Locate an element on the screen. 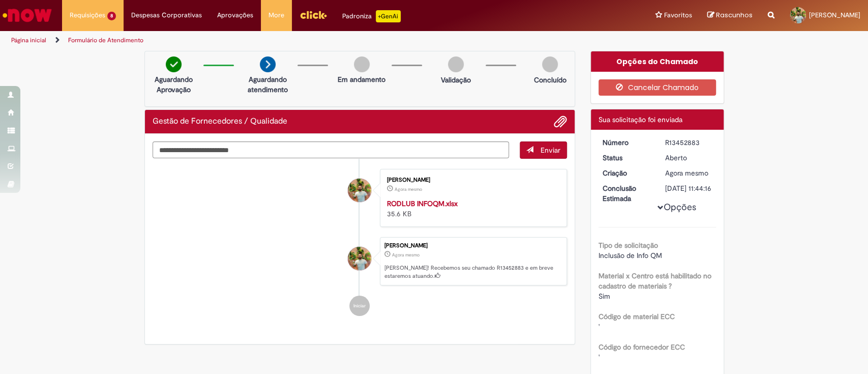 Image resolution: width=868 pixels, height=374 pixels. div: 35.6 KB is located at coordinates (471, 209).